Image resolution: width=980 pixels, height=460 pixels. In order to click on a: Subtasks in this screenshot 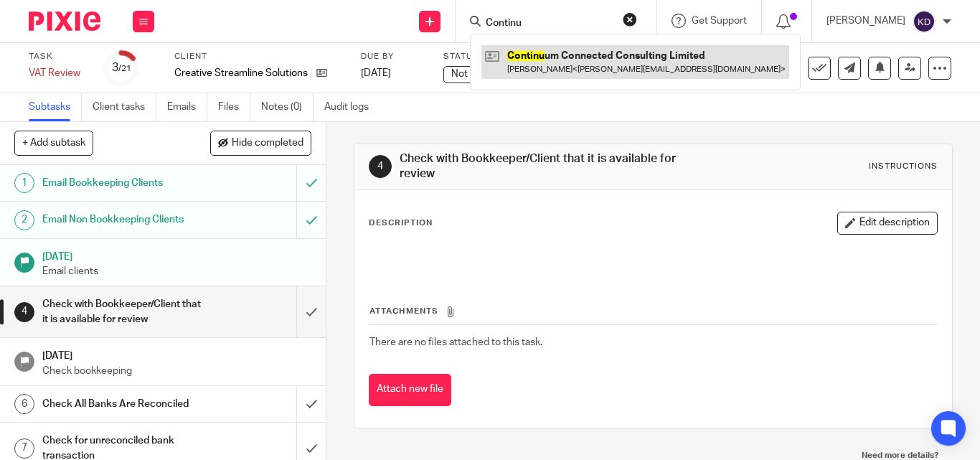, I will do `click(55, 107)`.